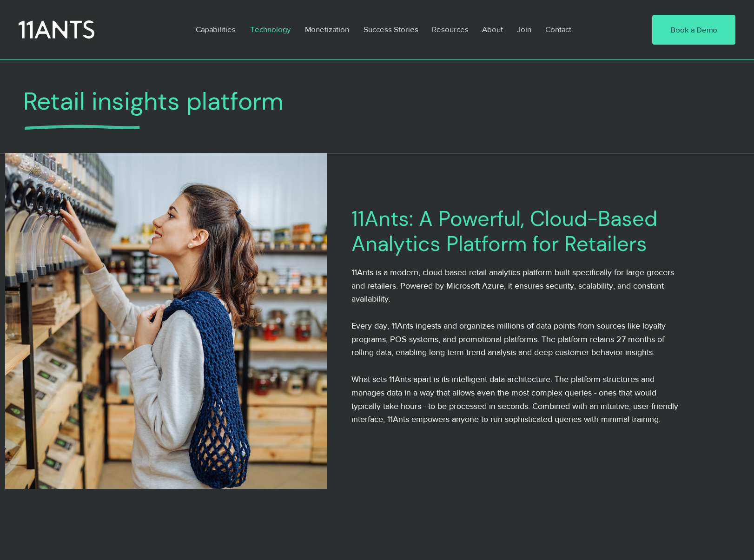  I want to click on a: Join, so click(524, 29).